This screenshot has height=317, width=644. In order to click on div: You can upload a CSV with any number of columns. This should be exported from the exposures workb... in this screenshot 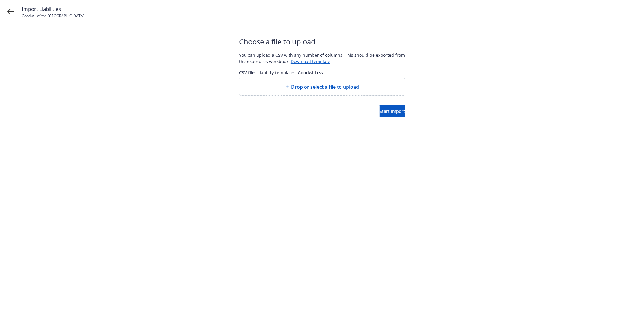, I will do `click(322, 58)`.